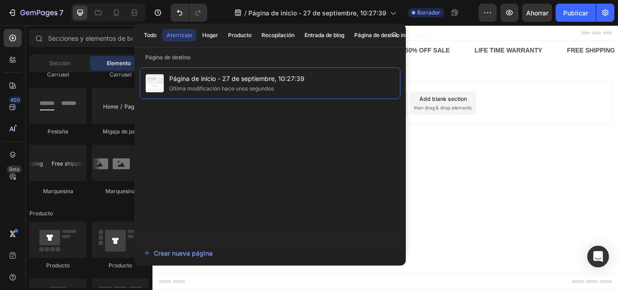  Describe the element at coordinates (221, 88) in the screenshot. I see `font: Última modificación hace unos segundos` at that location.